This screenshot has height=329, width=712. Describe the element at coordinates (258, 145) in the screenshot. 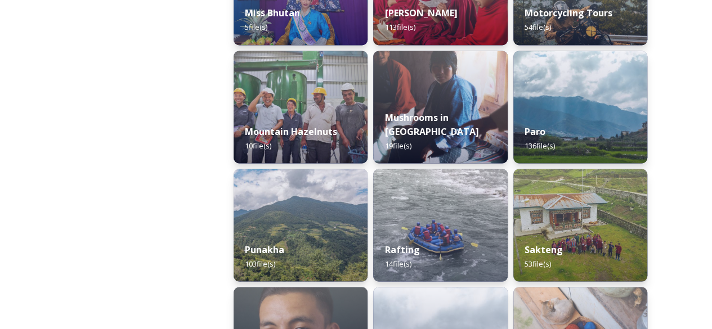

I see `span: 10 file(s)` at that location.